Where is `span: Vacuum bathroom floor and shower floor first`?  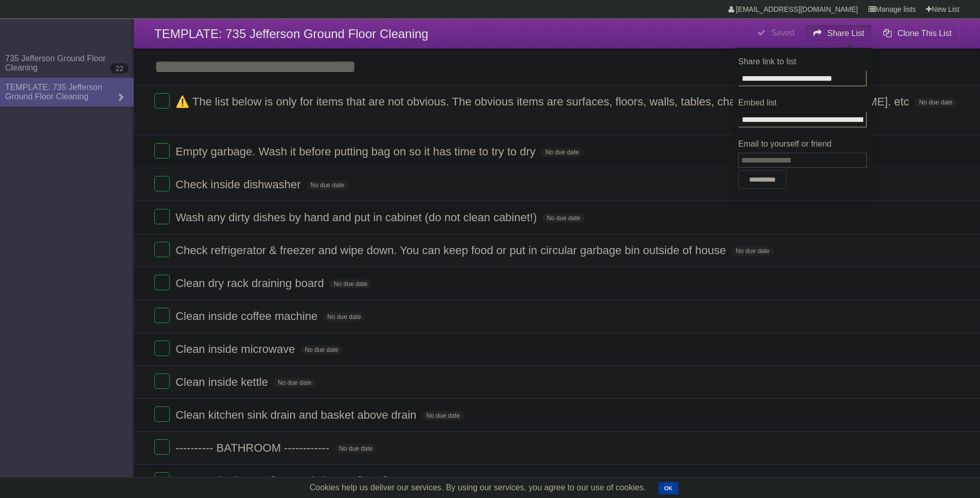 span: Vacuum bathroom floor and shower floor first is located at coordinates (289, 481).